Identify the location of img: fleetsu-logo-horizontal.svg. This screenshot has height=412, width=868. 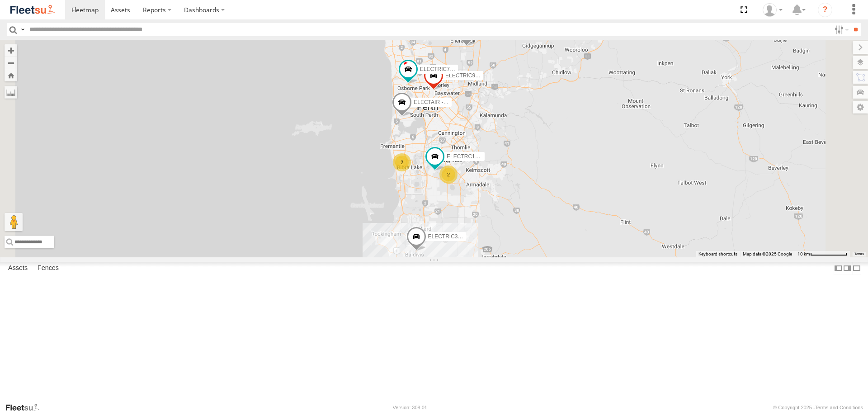
(33, 10).